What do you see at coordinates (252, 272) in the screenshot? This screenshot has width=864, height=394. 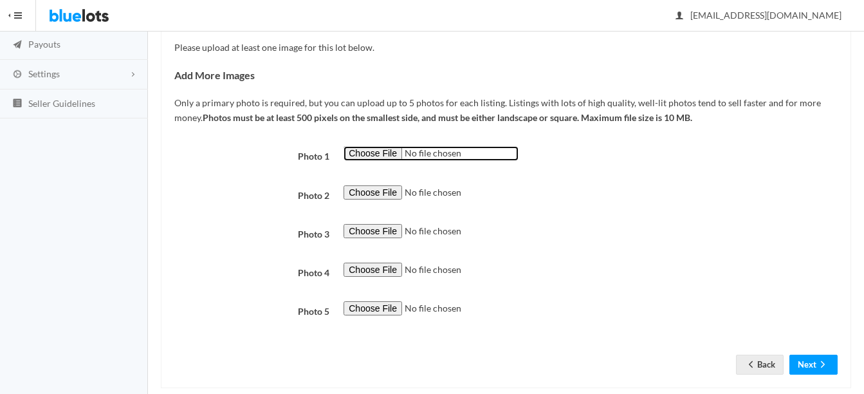 I see `label: Photo 4` at bounding box center [252, 272].